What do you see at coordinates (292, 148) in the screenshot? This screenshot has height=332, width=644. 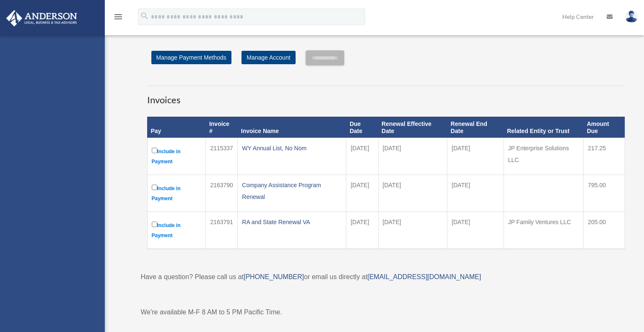 I see `div: WY Annual List, No Nom` at bounding box center [292, 148].